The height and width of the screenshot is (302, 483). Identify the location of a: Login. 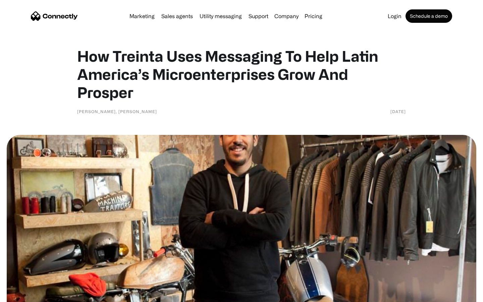
(395, 16).